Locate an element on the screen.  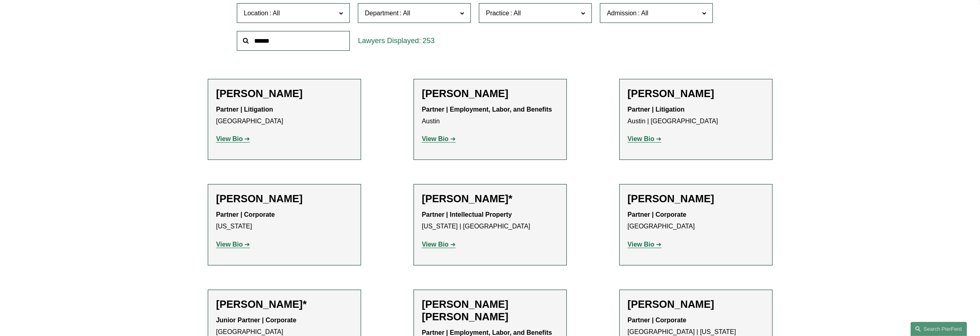
p: Austin is located at coordinates (490, 116).